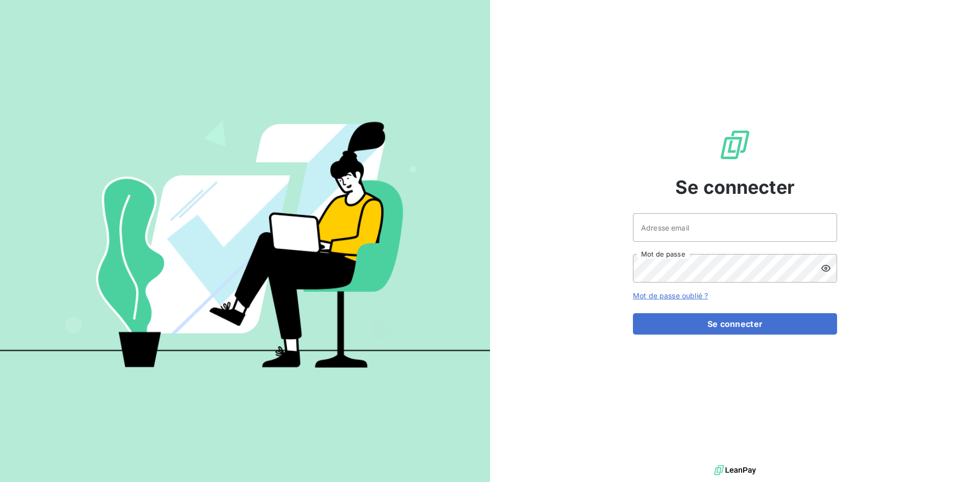 Image resolution: width=980 pixels, height=482 pixels. I want to click on img: Logo LeanPay, so click(735, 145).